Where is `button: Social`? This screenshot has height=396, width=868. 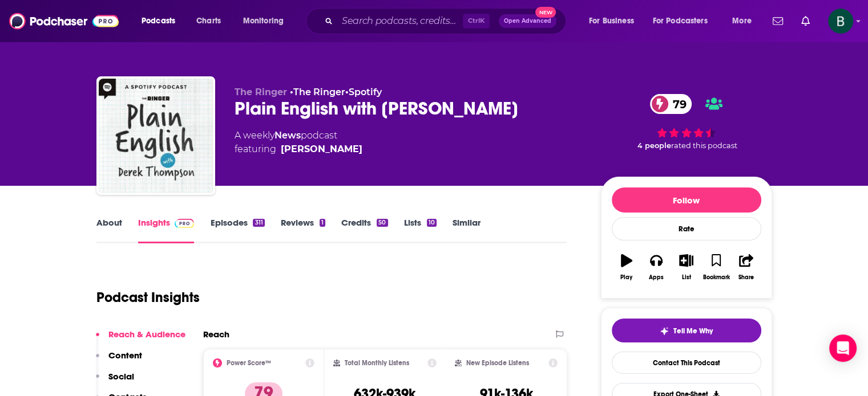 button: Social is located at coordinates (115, 381).